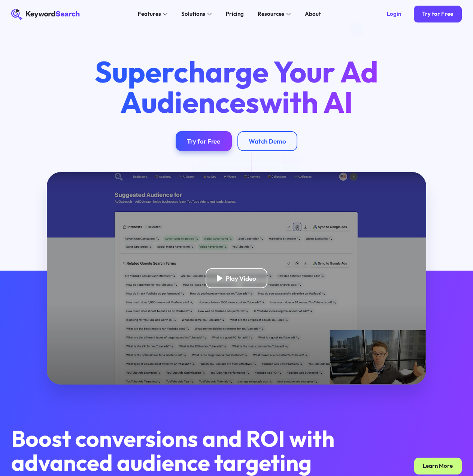 Image resolution: width=473 pixels, height=476 pixels. I want to click on div: Watch Demo, so click(267, 141).